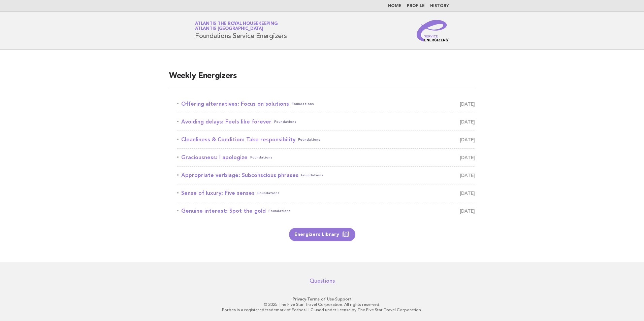 The width and height of the screenshot is (644, 321). What do you see at coordinates (322, 305) in the screenshot?
I see `p: © 2025 The Five Star Travel Corporation. All rights reserved.` at bounding box center [322, 305].